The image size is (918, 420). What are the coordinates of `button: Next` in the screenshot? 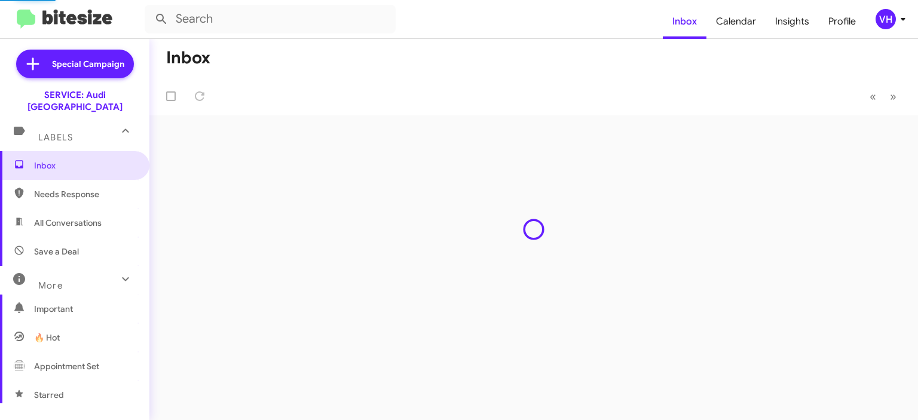 It's located at (893, 96).